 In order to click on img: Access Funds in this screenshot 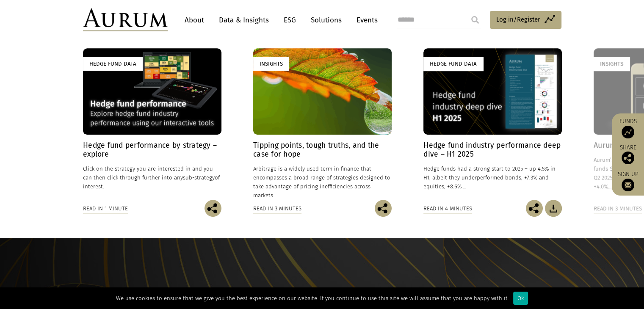, I will do `click(628, 132)`.